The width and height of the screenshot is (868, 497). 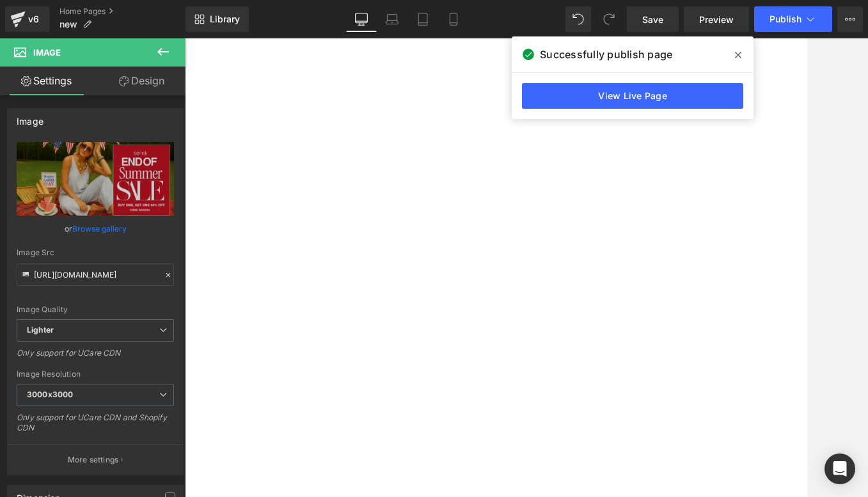 I want to click on div: Image, so click(x=30, y=117).